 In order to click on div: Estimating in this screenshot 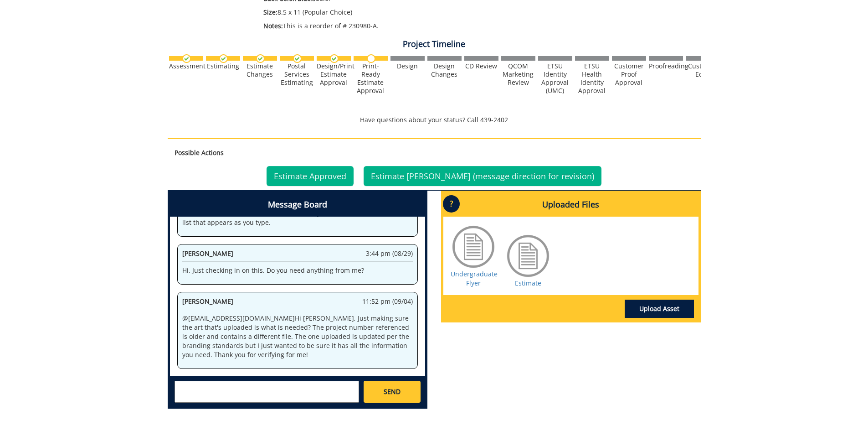, I will do `click(223, 66)`.